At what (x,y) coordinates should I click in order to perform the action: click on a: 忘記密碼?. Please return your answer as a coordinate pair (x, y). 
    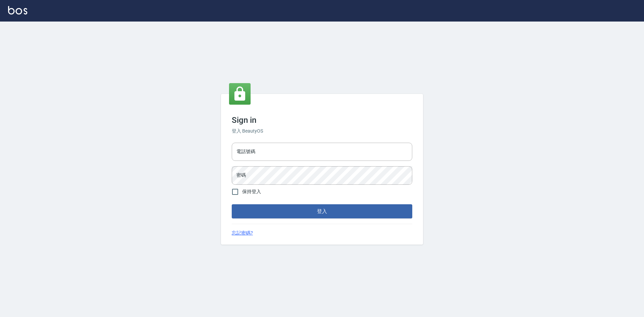
    Looking at the image, I should click on (242, 233).